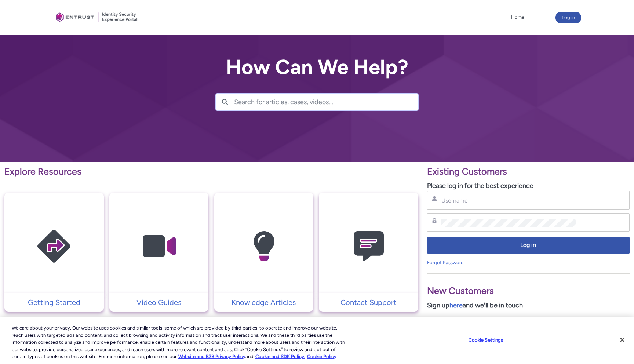  What do you see at coordinates (180, 342) in the screenshot?
I see `div: We care about your privacy. Our website uses cookies and similar tools, some of which are provide...` at bounding box center [180, 342].